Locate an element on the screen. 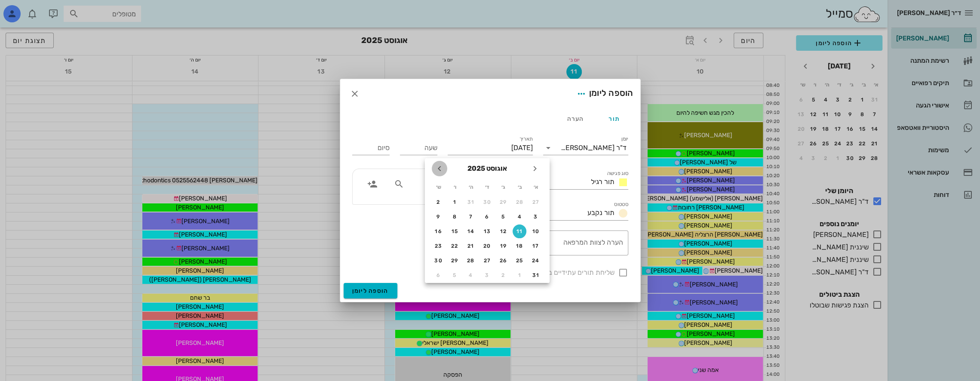 The image size is (980, 381). button: 1 is located at coordinates (455, 203).